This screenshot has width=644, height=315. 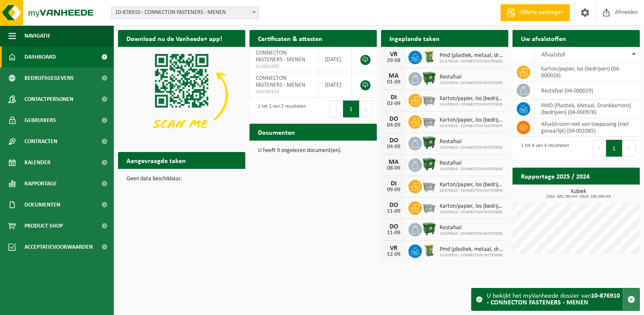 I want to click on div: 1 tot 2 van 2 resultaten, so click(x=280, y=108).